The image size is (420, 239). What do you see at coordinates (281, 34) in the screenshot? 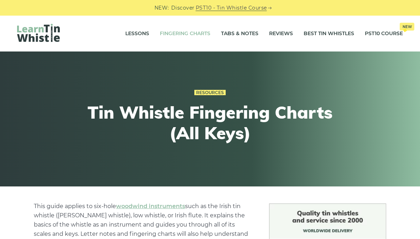
I see `a: Reviews` at bounding box center [281, 34].